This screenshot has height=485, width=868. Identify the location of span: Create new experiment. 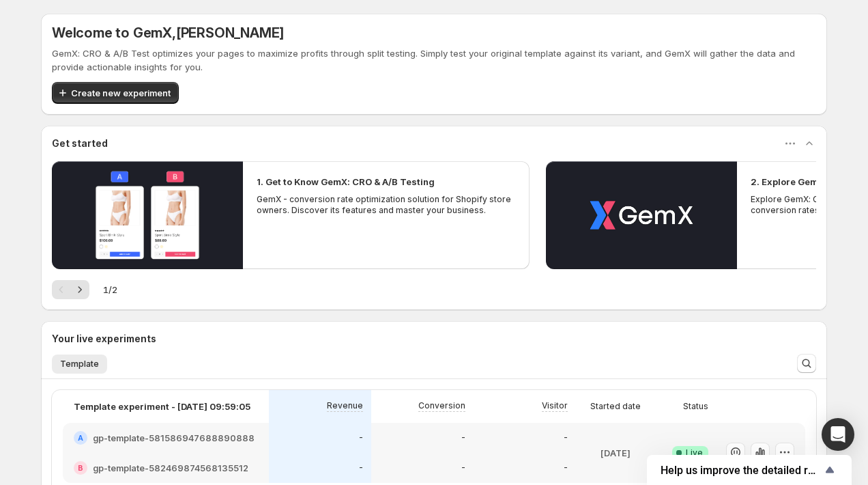
(121, 93).